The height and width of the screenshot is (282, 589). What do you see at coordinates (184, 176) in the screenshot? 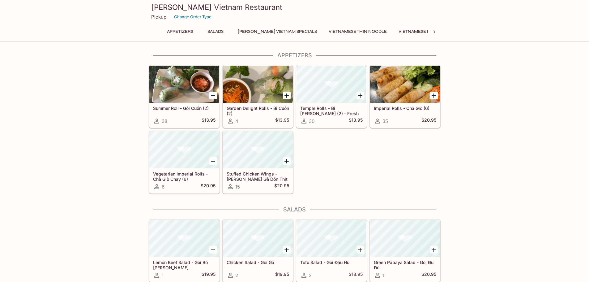
I see `h5: Vegetarian Imperial Rolls - Chả Giò Chay (6)` at bounding box center [184, 176].